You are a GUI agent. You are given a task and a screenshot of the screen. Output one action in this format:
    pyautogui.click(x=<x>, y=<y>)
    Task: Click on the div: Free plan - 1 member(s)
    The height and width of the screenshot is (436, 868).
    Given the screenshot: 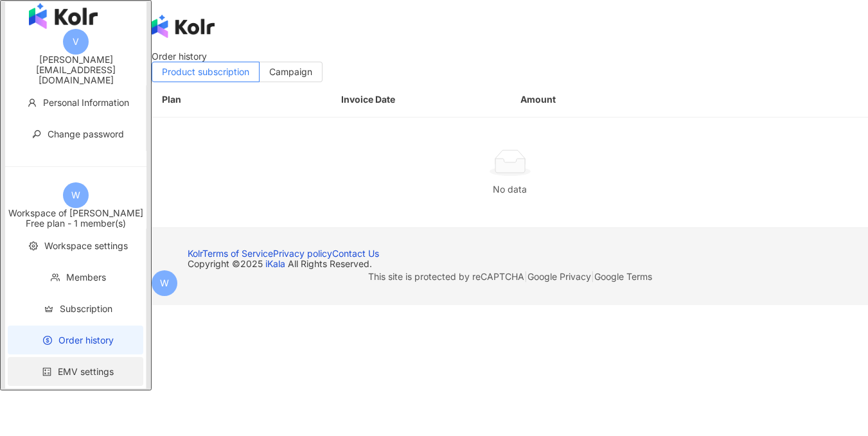 What is the action you would take?
    pyautogui.click(x=76, y=223)
    